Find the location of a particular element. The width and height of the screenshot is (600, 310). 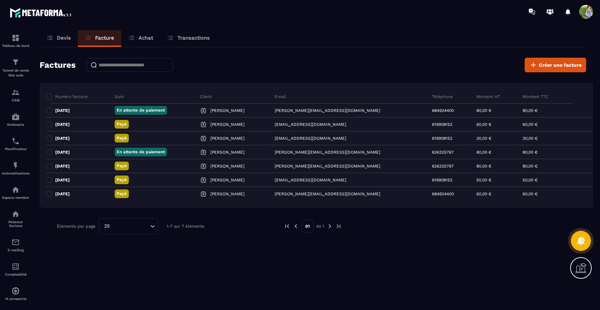

img: social-network is located at coordinates (16, 214).